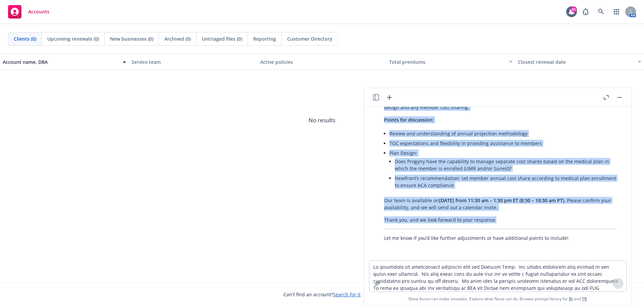 The image size is (644, 306). I want to click on li: Review and understanding of annual projection methodology, so click(503, 133).